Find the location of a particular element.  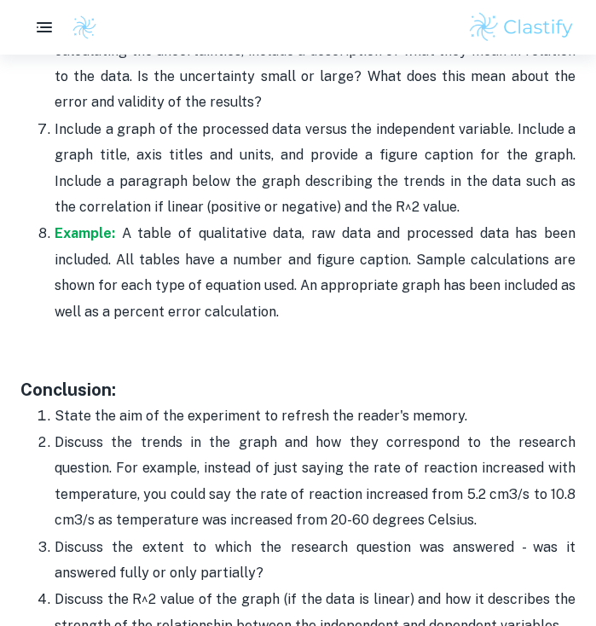

p: State the aim of the experiment to refresh the reader's memory. is located at coordinates (315, 416).